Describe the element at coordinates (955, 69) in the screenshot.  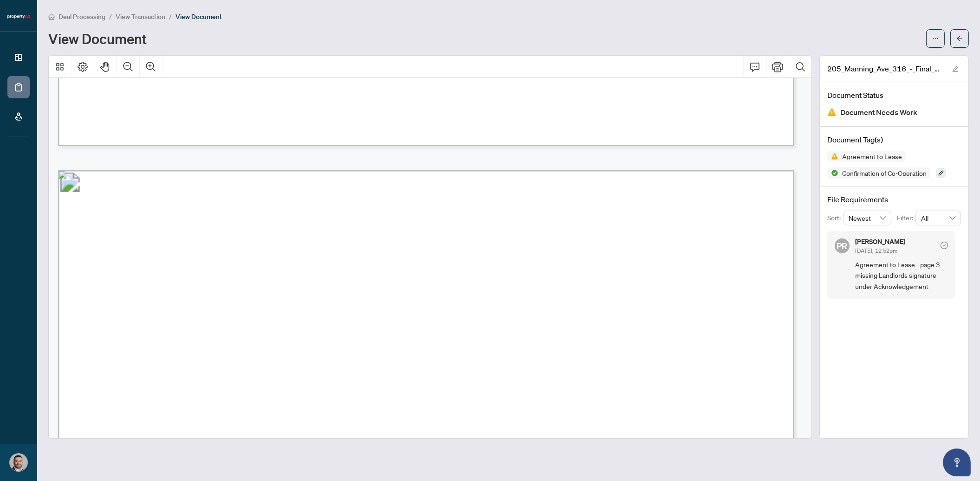
I see `span: edit` at that location.